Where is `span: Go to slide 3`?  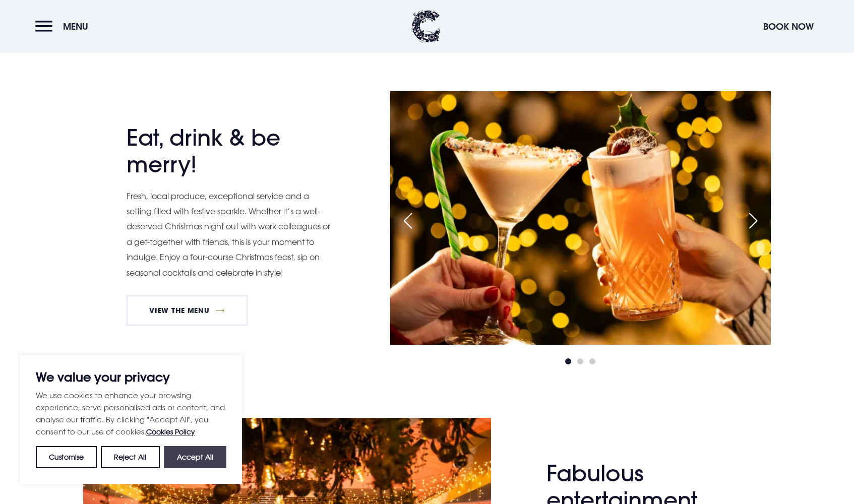
span: Go to slide 3 is located at coordinates (593, 362).